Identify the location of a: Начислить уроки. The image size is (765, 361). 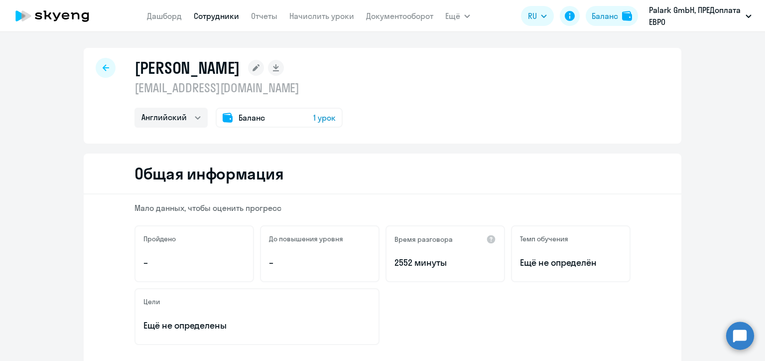
(322, 16).